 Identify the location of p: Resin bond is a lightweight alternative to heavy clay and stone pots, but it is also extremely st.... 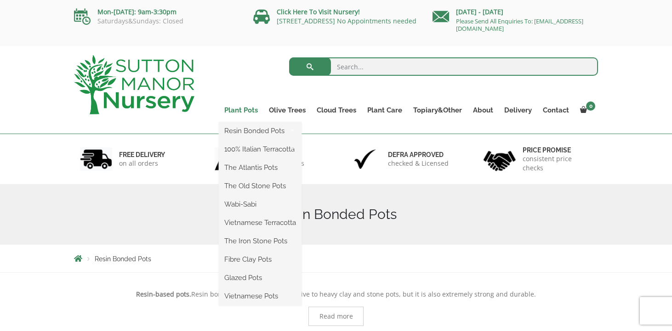
(336, 295).